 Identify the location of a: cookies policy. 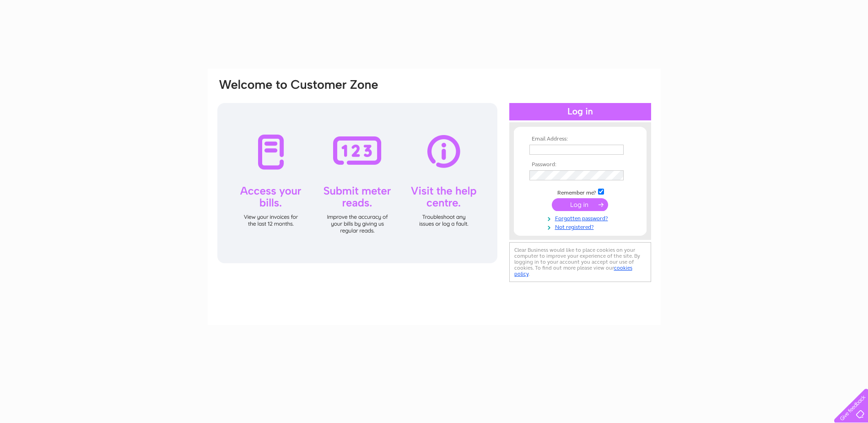
(573, 270).